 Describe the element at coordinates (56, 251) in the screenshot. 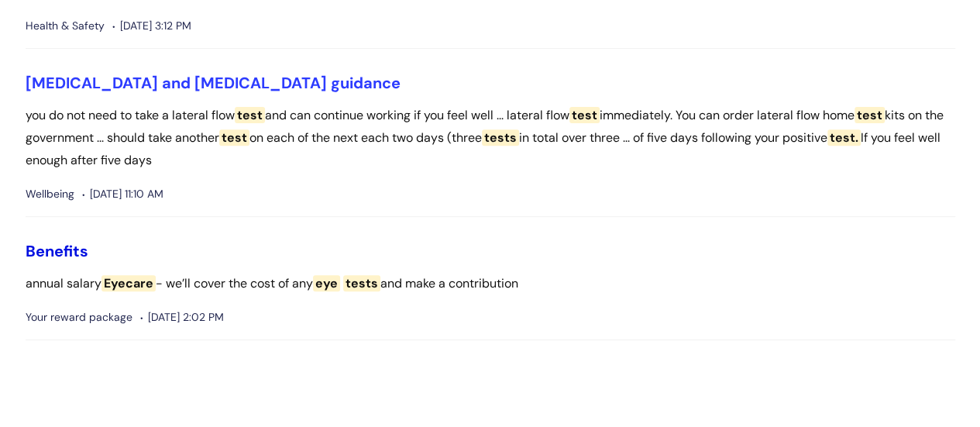

I see `a: Benefits` at that location.